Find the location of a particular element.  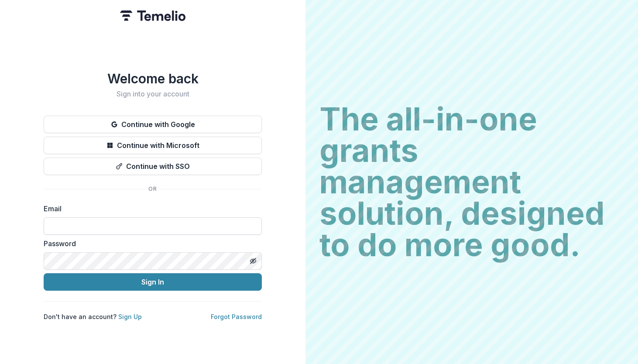

h2: Sign into your account is located at coordinates (153, 94).